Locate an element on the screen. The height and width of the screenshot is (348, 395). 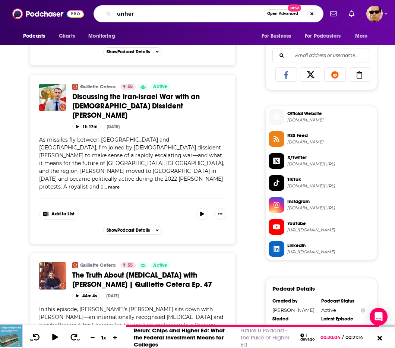
div: Created by is located at coordinates (295, 301).